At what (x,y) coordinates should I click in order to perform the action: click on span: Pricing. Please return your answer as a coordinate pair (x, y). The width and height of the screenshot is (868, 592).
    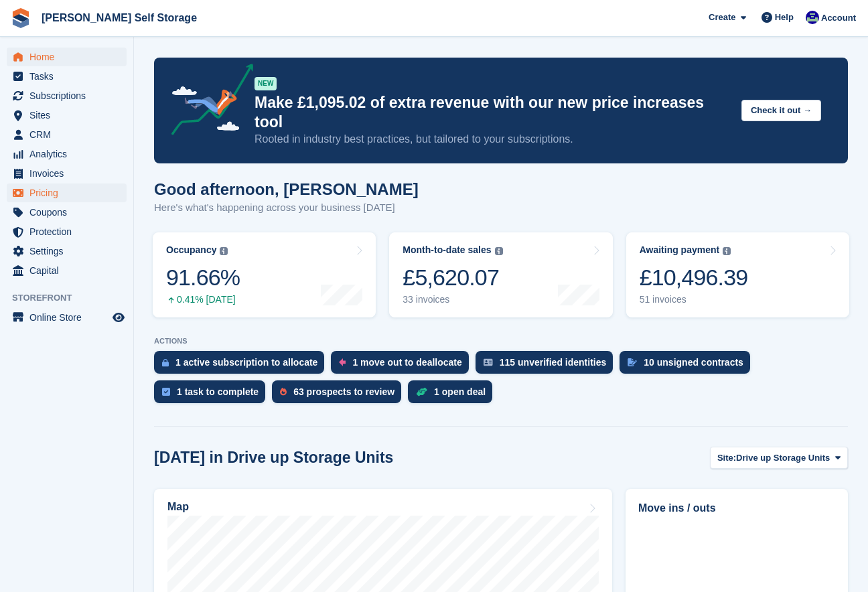
    Looking at the image, I should click on (70, 193).